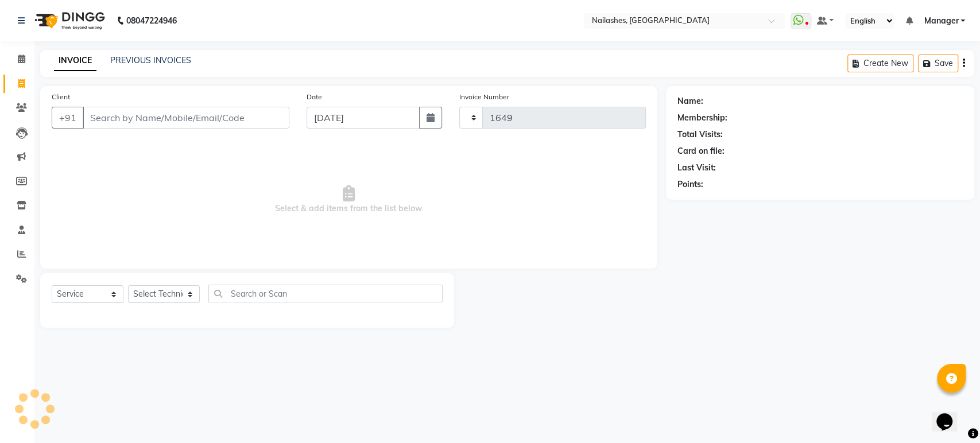  I want to click on a: PREVIOUS INVOICES, so click(150, 60).